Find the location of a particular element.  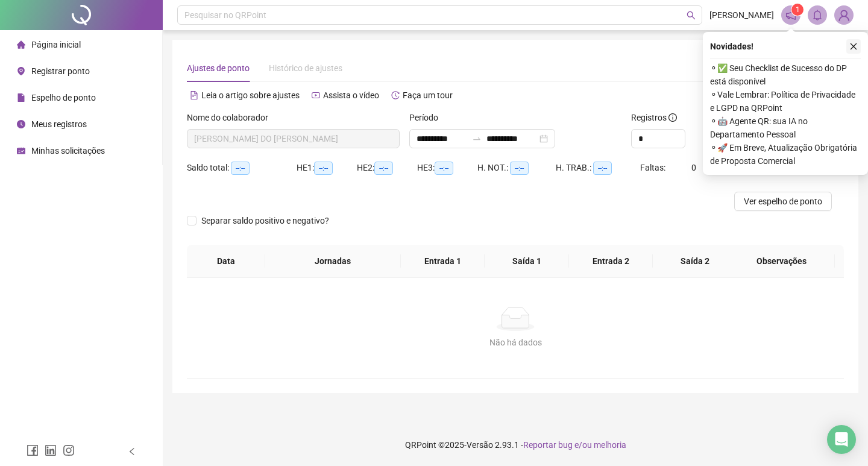

span: schedule is located at coordinates (21, 150).